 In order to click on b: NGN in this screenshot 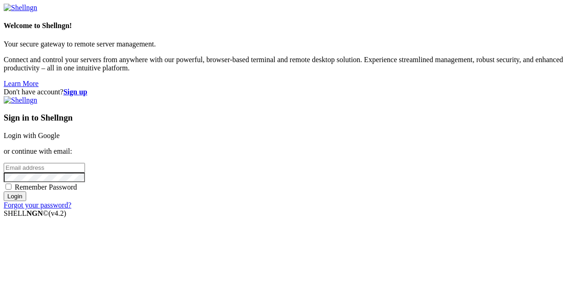, I will do `click(35, 213)`.